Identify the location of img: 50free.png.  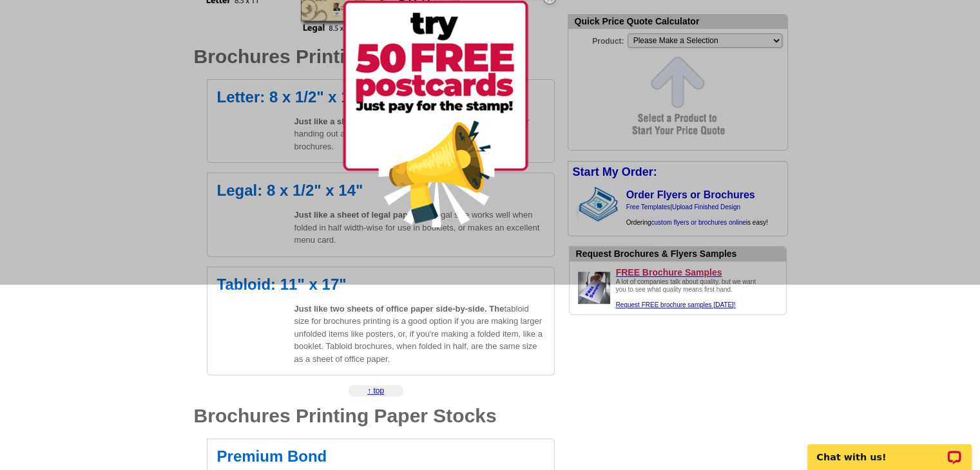
(435, 114).